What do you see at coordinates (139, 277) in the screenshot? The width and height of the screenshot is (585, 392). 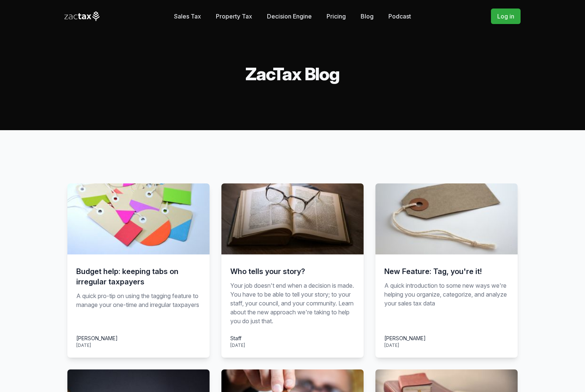 I see `h3: Budget help: keeping tabs on irregular taxpayers` at bounding box center [139, 277].